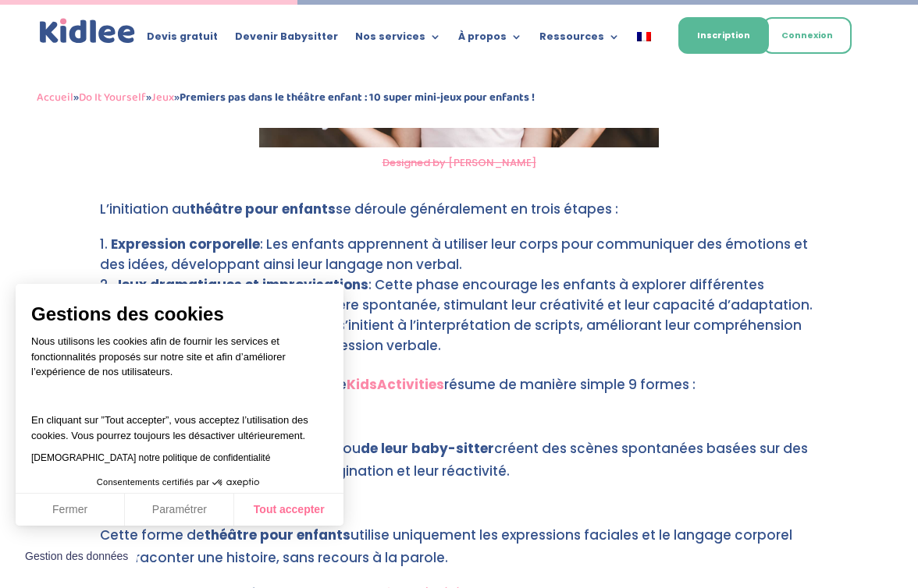  Describe the element at coordinates (579, 39) in the screenshot. I see `a: Ressources` at that location.